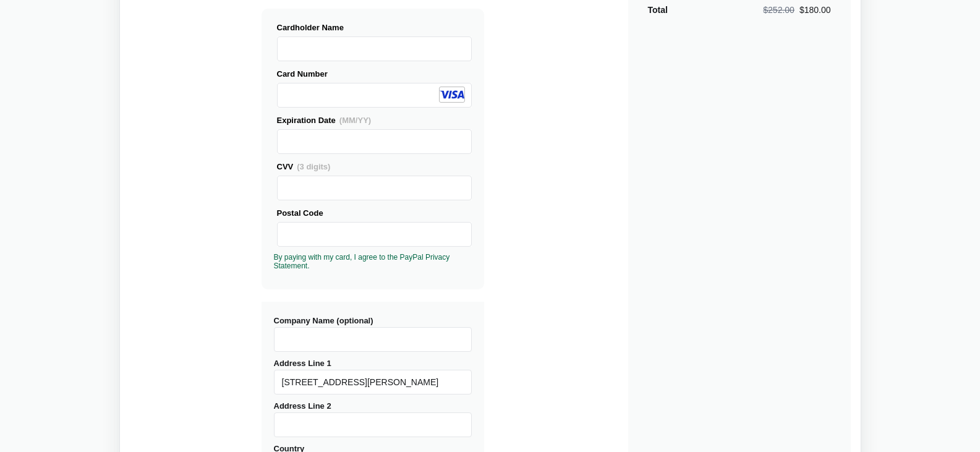  I want to click on a: By paying with my card, I agree to the PayPal Privacy Statement., so click(362, 262).